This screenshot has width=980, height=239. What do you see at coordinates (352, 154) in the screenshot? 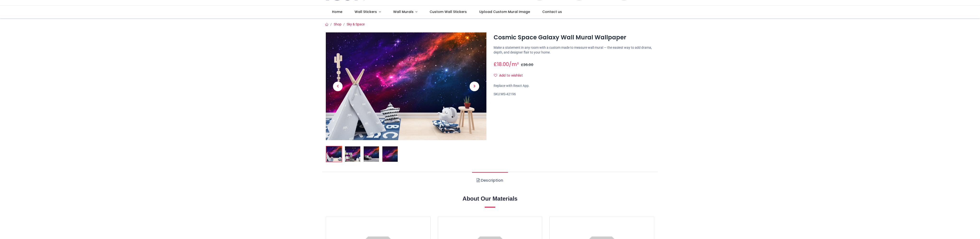
I see `img: WS-42196-02` at bounding box center [352, 154].